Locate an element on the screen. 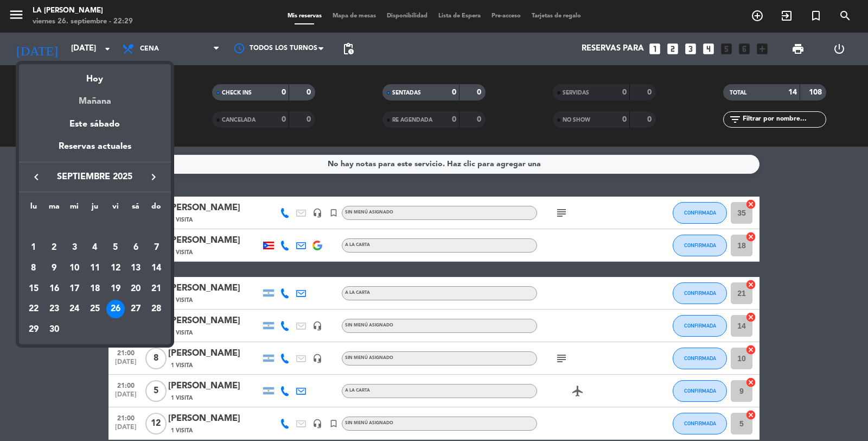 This screenshot has width=868, height=441. td: 11 de septiembre de 2025 is located at coordinates (95, 268).